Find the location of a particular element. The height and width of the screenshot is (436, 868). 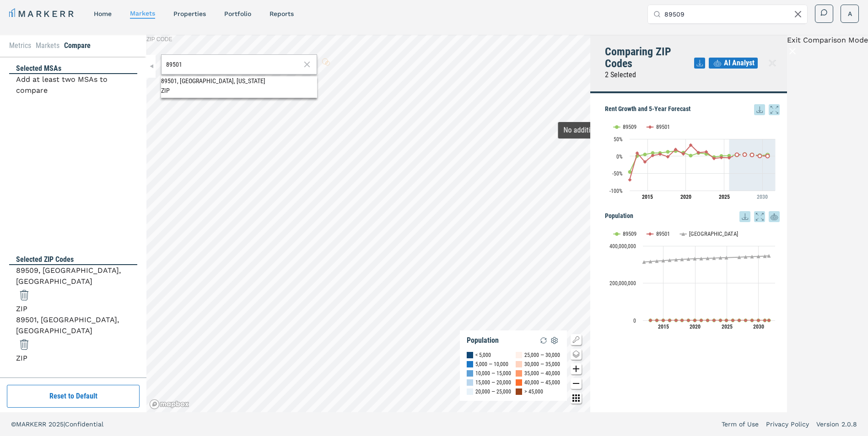

div: 25,000 — 30,000 is located at coordinates (542, 355).